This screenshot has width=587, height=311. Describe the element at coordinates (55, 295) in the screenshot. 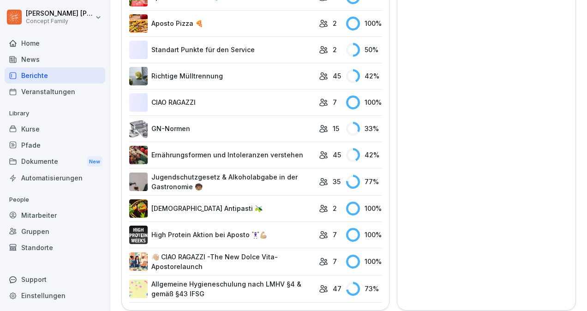

I see `div: Einstellungen` at that location.